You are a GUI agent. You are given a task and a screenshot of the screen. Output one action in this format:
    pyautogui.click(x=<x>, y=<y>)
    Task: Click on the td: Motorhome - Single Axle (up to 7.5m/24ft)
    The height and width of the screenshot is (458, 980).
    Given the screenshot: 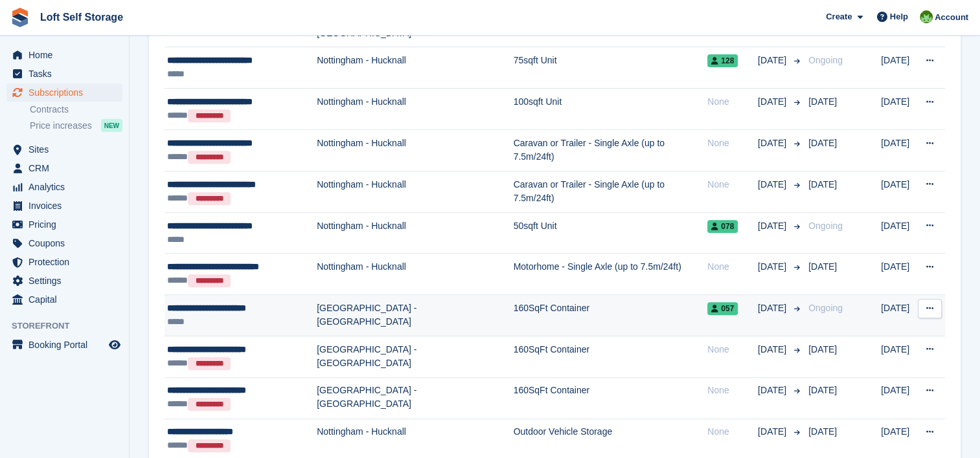 What is the action you would take?
    pyautogui.click(x=610, y=275)
    